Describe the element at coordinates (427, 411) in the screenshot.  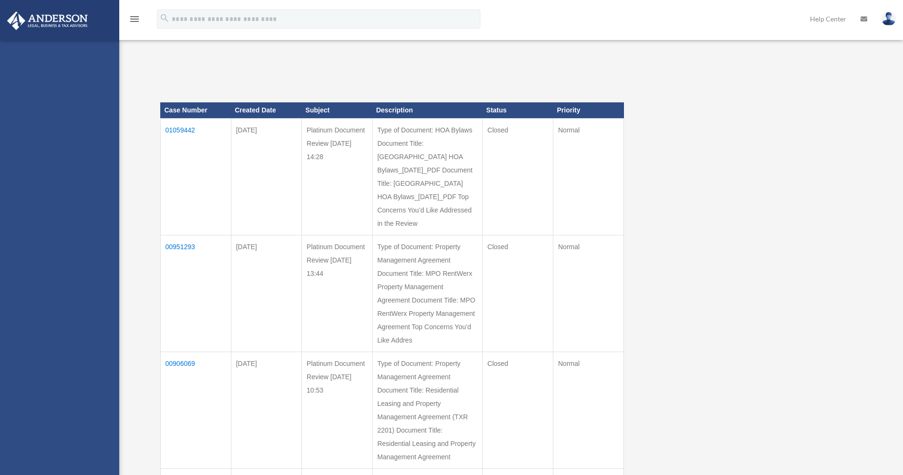
I see `td: Type of Document: Property Management Agreement Document Title: Residential Leasing and Property ...` at that location.